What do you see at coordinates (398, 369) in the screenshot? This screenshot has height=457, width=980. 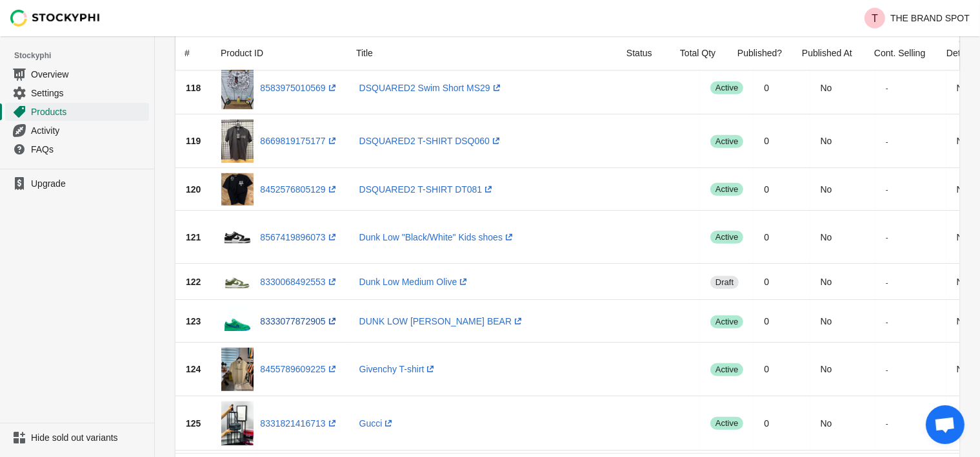 I see `a: Givenchy T-shirt(opens a new window)` at bounding box center [398, 369].